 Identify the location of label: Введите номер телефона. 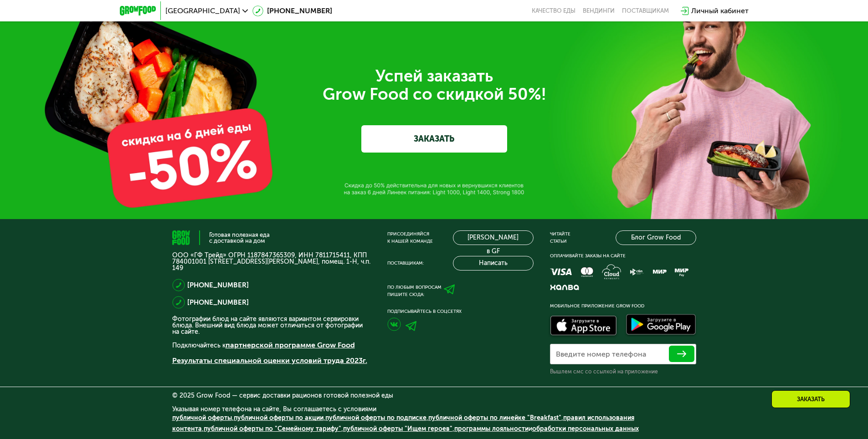
(601, 354).